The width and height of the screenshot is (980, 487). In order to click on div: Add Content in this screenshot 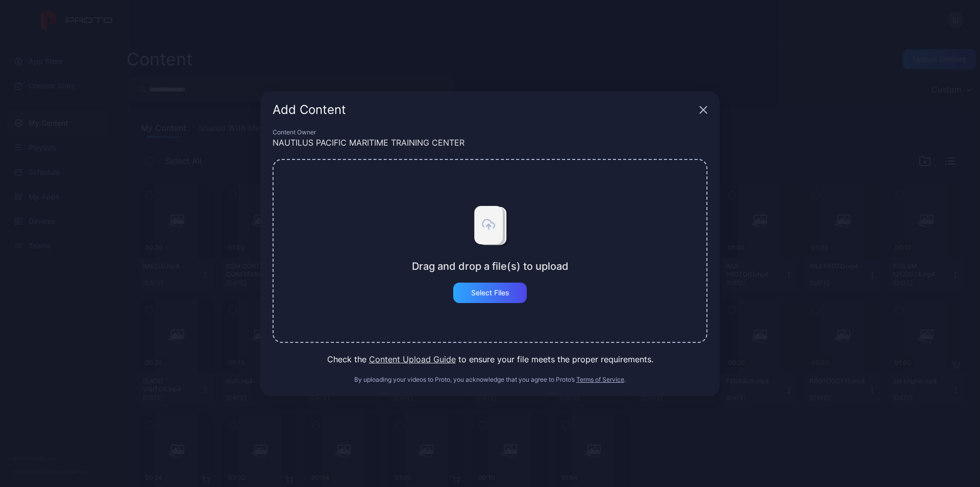, I will do `click(484, 110)`.